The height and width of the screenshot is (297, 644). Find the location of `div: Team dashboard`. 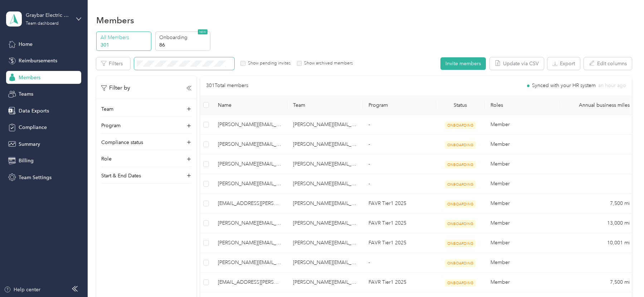

div: Team dashboard is located at coordinates (42, 24).